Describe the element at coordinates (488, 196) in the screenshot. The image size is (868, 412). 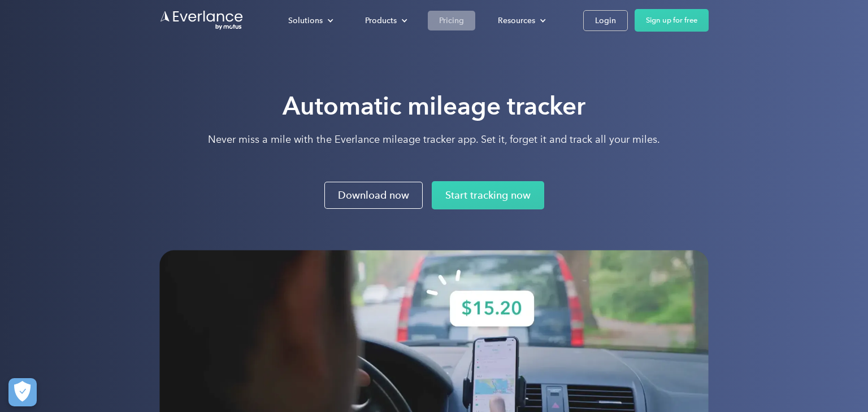
I see `a: Start tracking now` at that location.